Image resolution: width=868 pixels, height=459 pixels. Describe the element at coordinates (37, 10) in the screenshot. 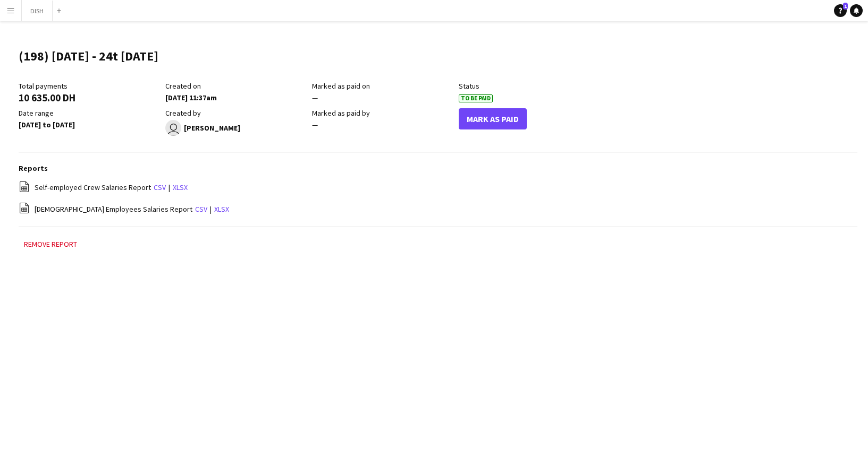

I see `button: DISH` at that location.